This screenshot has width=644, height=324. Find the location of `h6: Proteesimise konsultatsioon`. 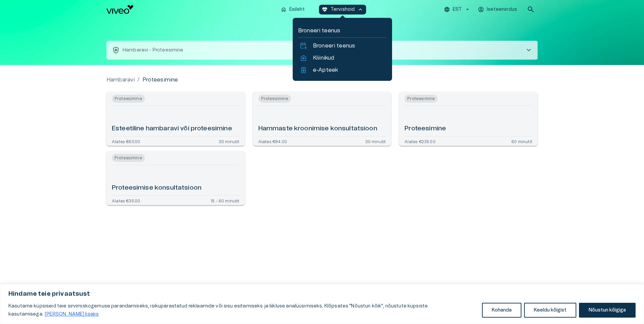

h6: Proteesimise konsultatsioon is located at coordinates (157, 188).